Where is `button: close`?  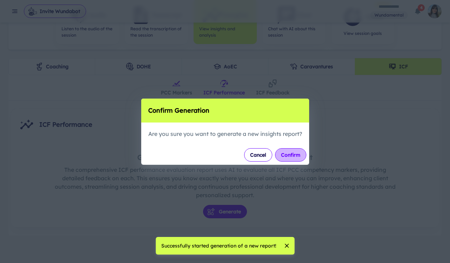
button: close is located at coordinates (287, 245).